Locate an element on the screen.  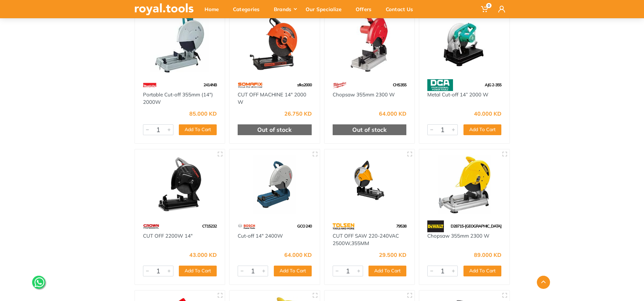
div: Offers is located at coordinates (366, 9).